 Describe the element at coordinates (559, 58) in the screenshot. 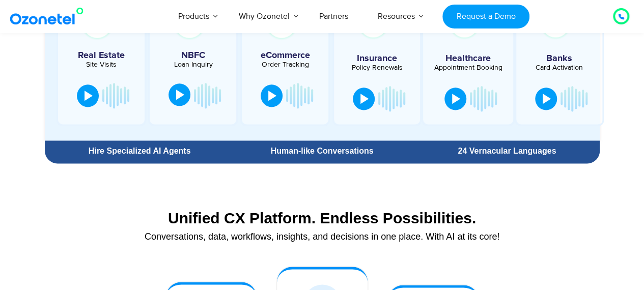

I see `h5: Banks` at that location.